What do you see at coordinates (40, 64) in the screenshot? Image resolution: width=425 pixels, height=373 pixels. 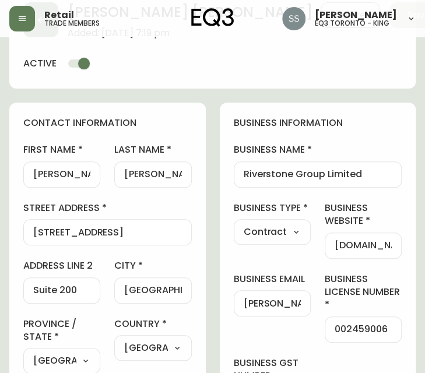 I see `h4: active` at bounding box center [40, 64].